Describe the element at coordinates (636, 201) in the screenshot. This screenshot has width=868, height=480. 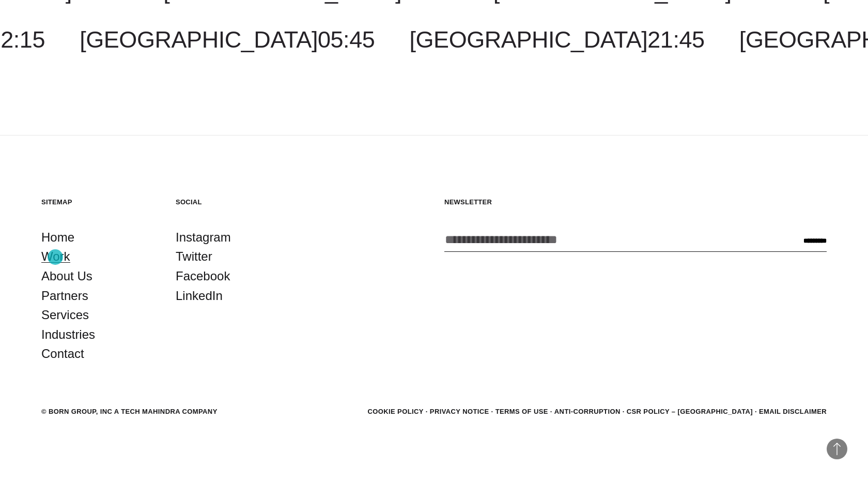
I see `h5: Newsletter` at that location.